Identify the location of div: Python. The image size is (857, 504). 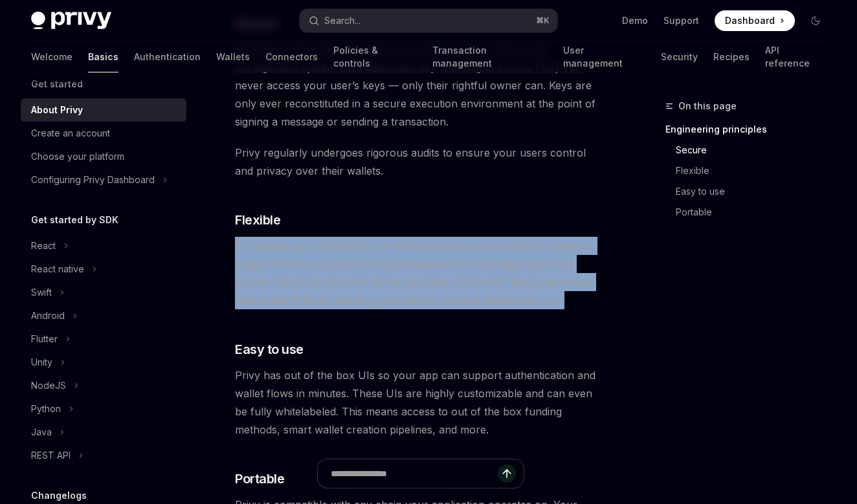
(46, 409).